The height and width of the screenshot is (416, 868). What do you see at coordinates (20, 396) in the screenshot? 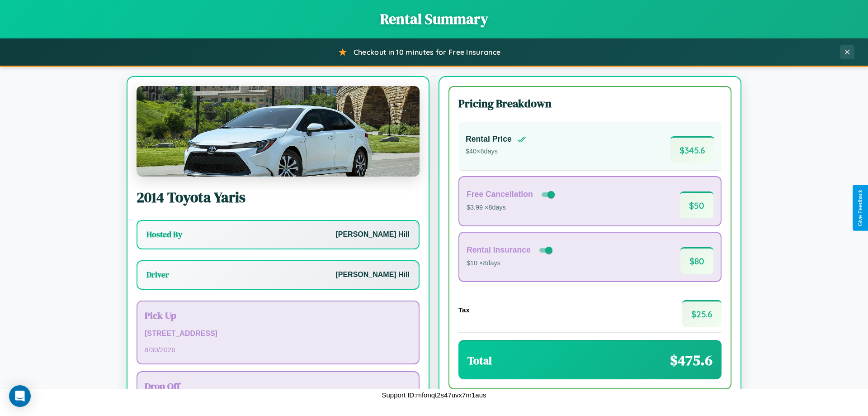
I see `div: Open Intercom Messenger` at bounding box center [20, 396].